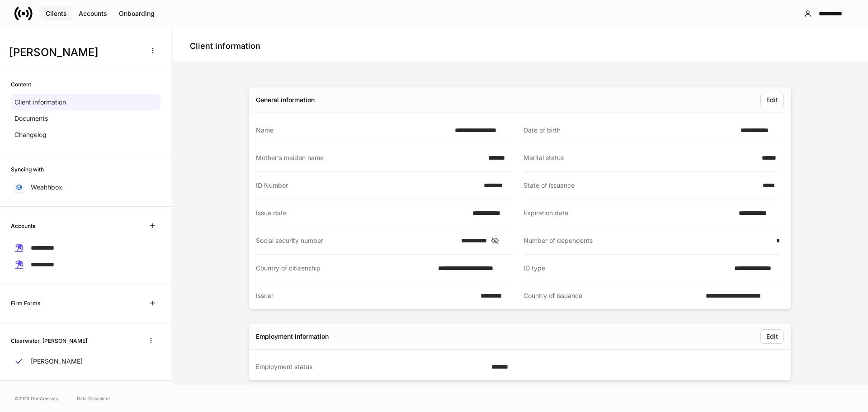 This screenshot has height=412, width=868. I want to click on div: Onboarding, so click(137, 14).